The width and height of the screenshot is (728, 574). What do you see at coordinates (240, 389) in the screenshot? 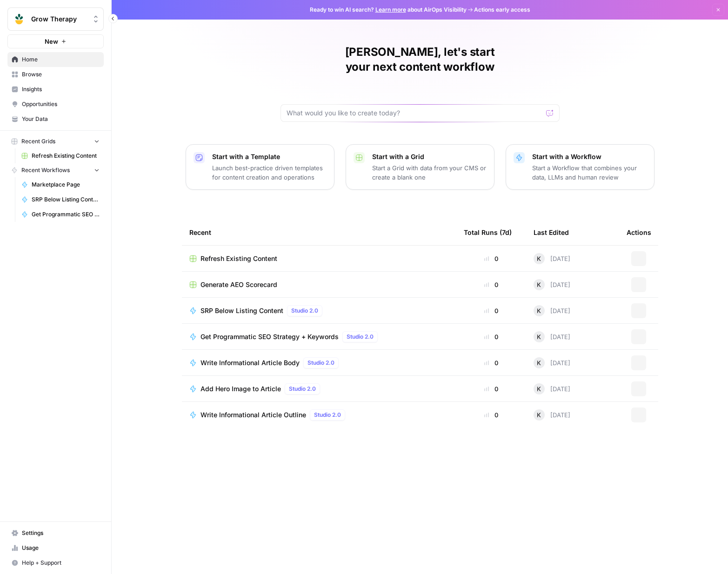
I see `span: Add Hero Image to Article` at bounding box center [240, 389].